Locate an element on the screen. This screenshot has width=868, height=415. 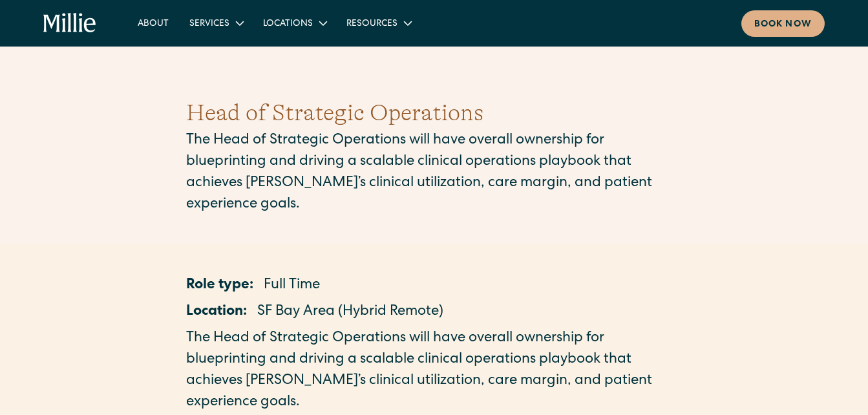
p: Role type: is located at coordinates (220, 286).